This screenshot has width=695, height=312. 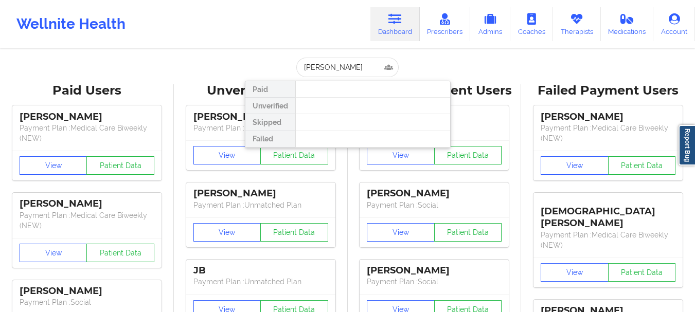 I want to click on a: Coaches, so click(x=531, y=24).